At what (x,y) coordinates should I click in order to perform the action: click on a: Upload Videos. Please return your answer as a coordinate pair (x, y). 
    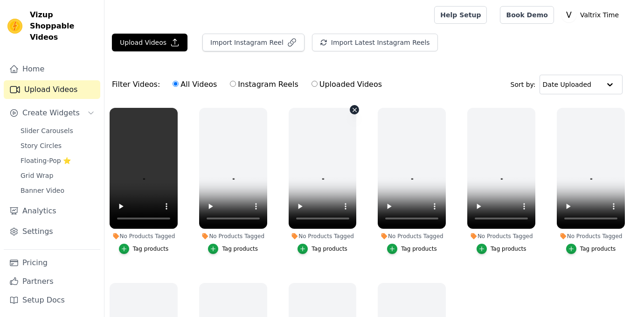
    Looking at the image, I should click on (52, 90).